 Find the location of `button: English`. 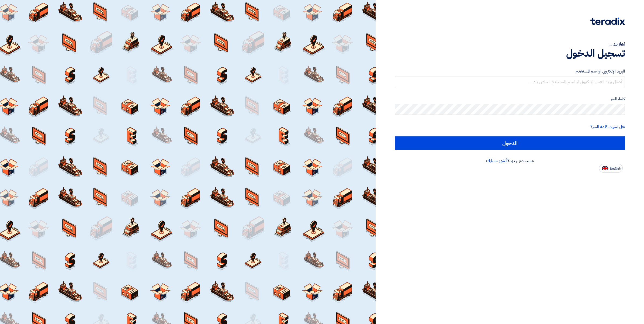

button: English is located at coordinates (611, 168).